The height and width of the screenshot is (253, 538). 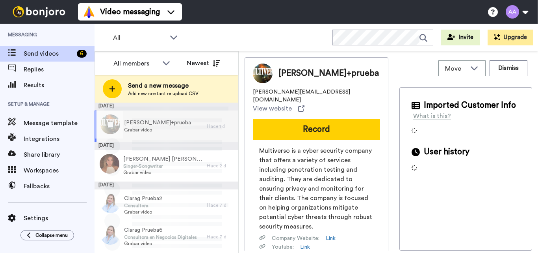 I want to click on span: Share library, so click(x=59, y=154).